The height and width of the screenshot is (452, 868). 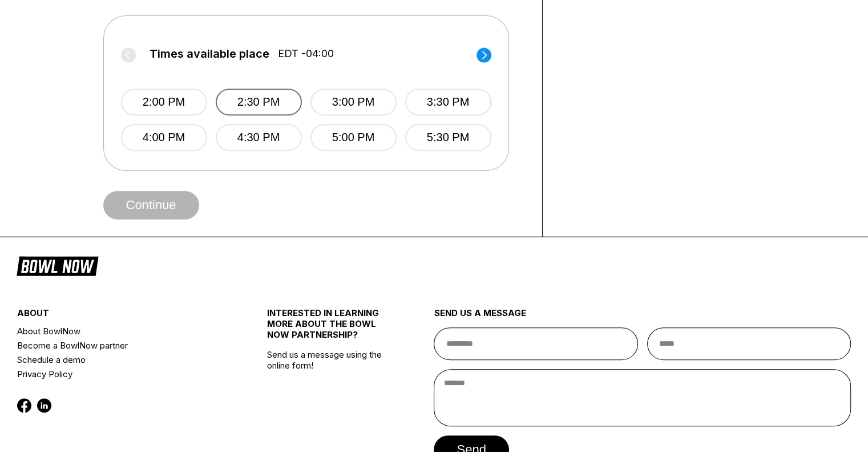 I want to click on button: 5:00 PM, so click(x=354, y=137).